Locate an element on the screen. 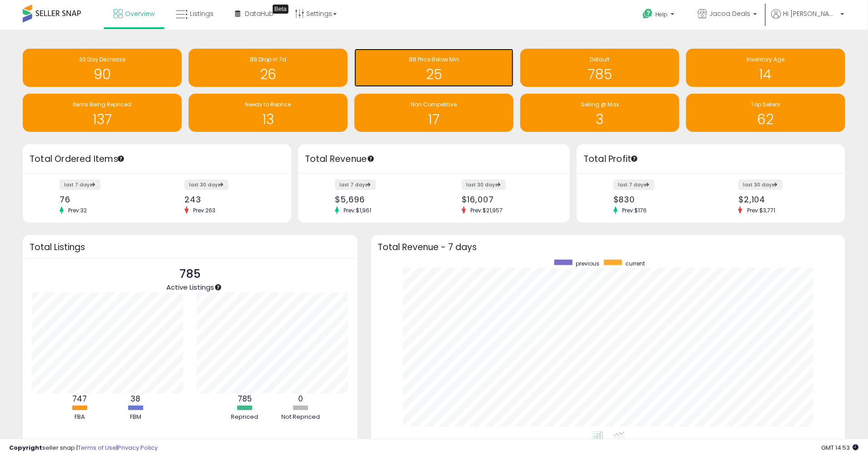 The image size is (868, 457). span: Prev: $1,961 is located at coordinates (357, 210).